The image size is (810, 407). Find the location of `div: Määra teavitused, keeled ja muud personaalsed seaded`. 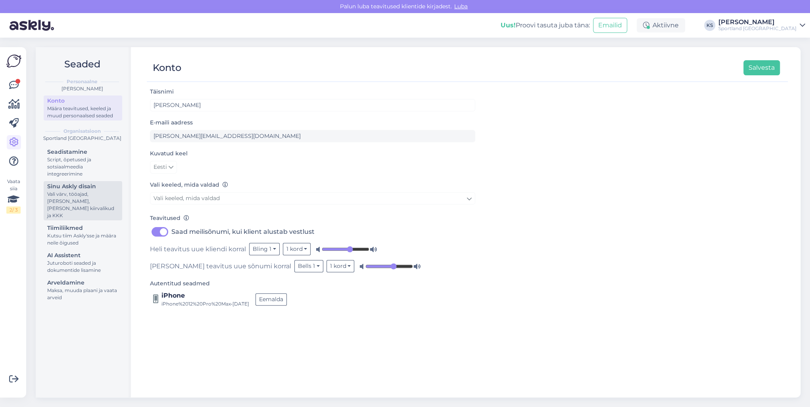

div: Määra teavitused, keeled ja muud personaalsed seaded is located at coordinates (83, 112).